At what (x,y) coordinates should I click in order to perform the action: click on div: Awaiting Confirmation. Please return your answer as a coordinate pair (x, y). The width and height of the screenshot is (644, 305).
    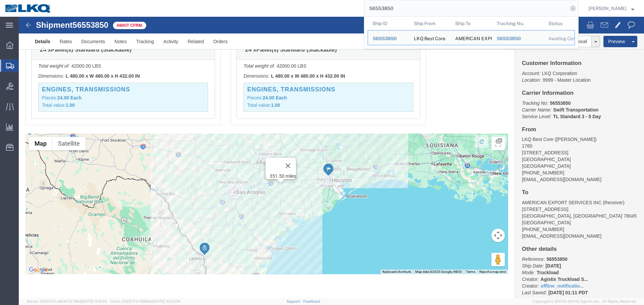
    Looking at the image, I should click on (559, 39).